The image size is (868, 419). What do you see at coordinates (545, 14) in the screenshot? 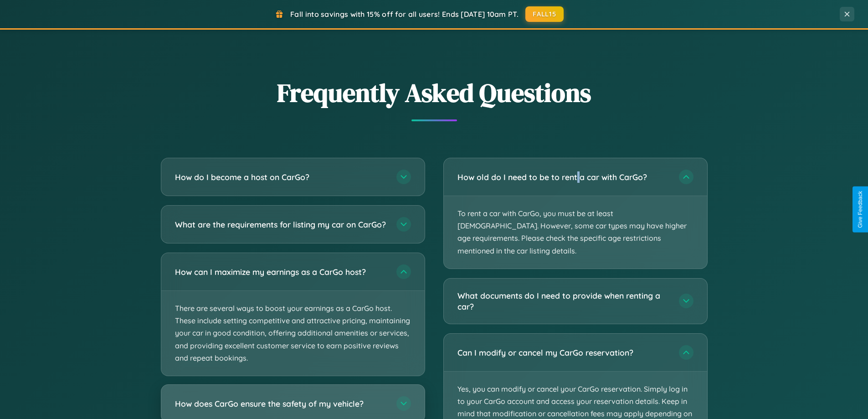
I see `button: FALL15` at bounding box center [545, 14].